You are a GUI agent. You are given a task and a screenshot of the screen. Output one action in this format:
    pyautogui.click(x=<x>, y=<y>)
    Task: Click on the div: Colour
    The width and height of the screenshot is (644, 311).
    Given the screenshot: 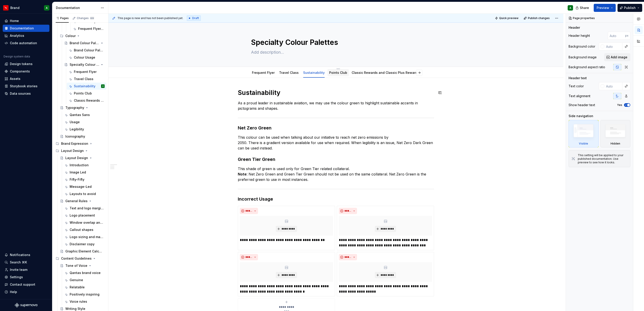 What is the action you would take?
    pyautogui.click(x=71, y=36)
    